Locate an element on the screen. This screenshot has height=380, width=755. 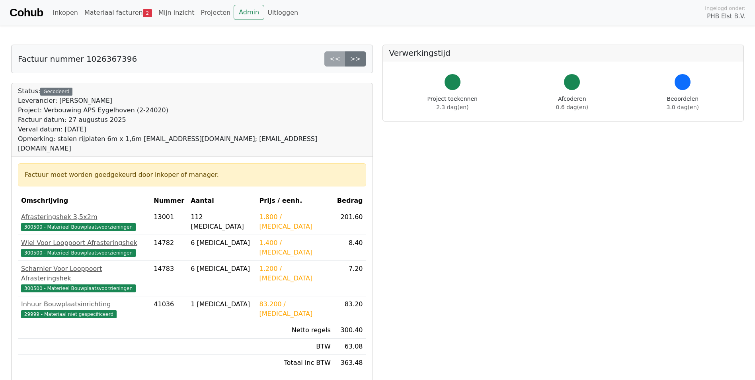
div: Factuur moet worden goedgekeurd door inkoper of manager. is located at coordinates (192, 175).